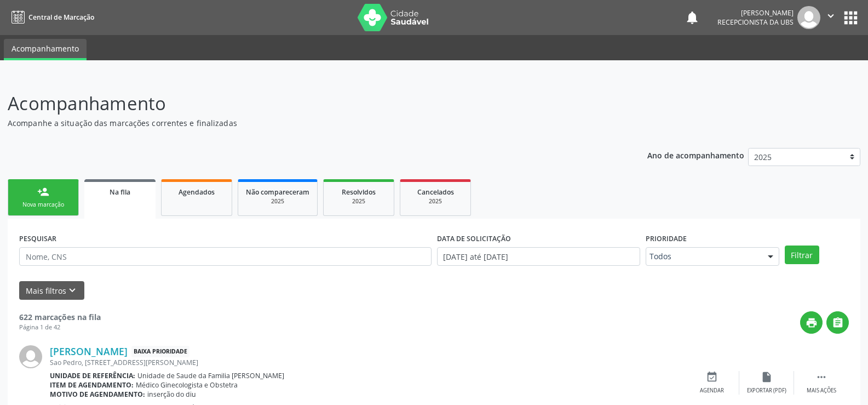  I want to click on a: Acompanhamento, so click(45, 50).